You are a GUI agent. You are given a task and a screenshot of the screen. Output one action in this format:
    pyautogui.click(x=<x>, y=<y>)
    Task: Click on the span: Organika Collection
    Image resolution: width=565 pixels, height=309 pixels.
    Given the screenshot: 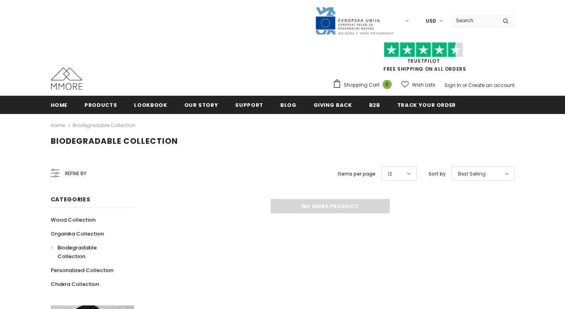 What is the action you would take?
    pyautogui.click(x=77, y=233)
    